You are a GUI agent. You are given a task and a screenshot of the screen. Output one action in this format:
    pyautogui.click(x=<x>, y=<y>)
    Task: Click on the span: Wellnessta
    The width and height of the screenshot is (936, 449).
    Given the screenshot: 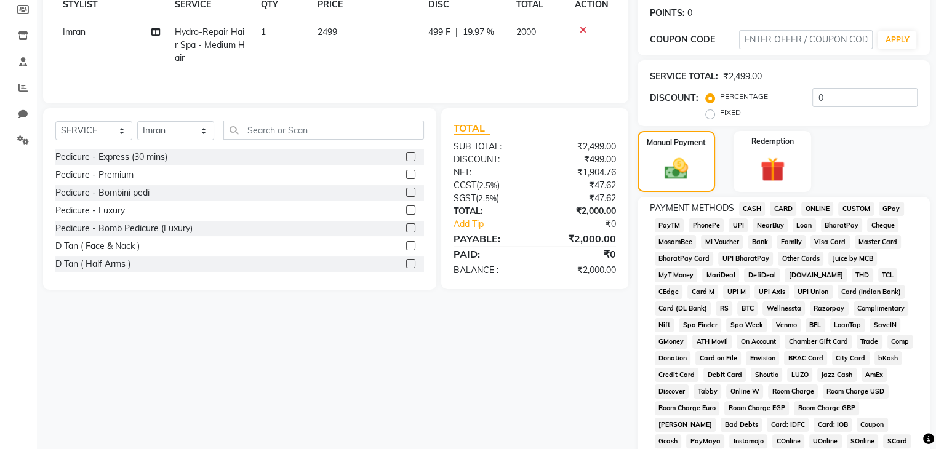 What is the action you would take?
    pyautogui.click(x=783, y=308)
    